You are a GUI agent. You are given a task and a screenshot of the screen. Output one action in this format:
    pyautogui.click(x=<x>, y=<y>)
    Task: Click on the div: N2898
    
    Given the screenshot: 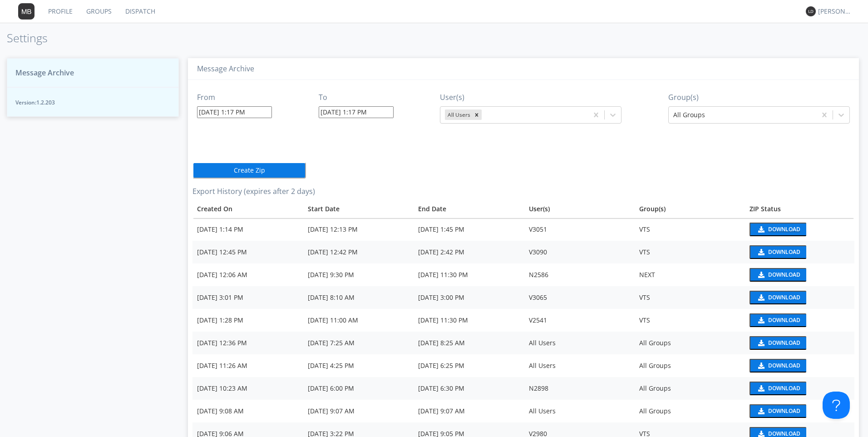 What is the action you would take?
    pyautogui.click(x=580, y=388)
    